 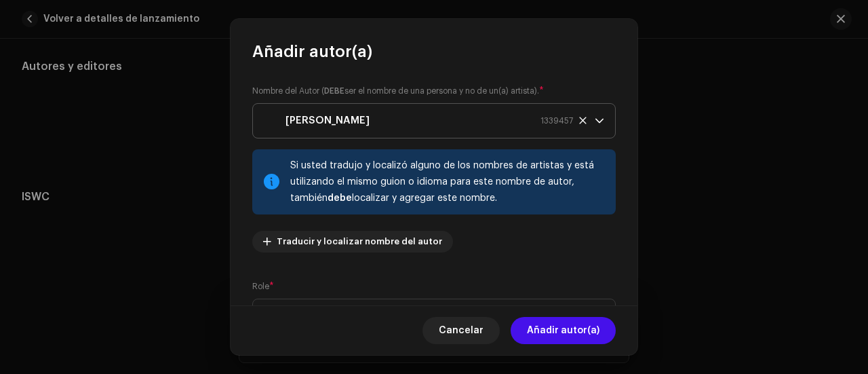 What do you see at coordinates (425, 198) in the screenshot?
I see `font: localizar y agregar este nombre.` at bounding box center [425, 198].